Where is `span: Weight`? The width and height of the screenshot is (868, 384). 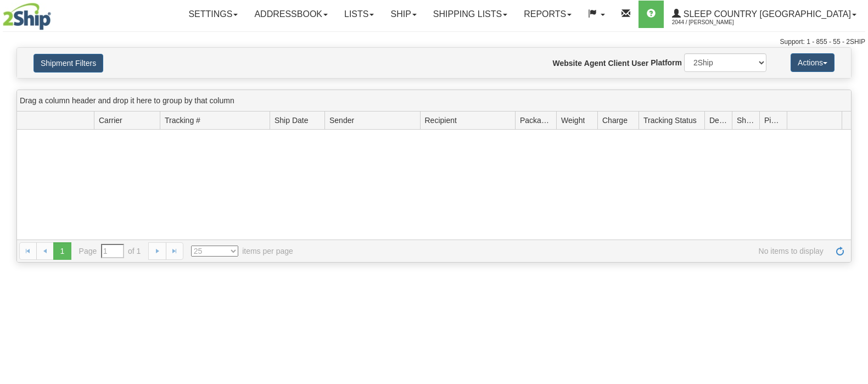
span: Weight is located at coordinates (573, 120).